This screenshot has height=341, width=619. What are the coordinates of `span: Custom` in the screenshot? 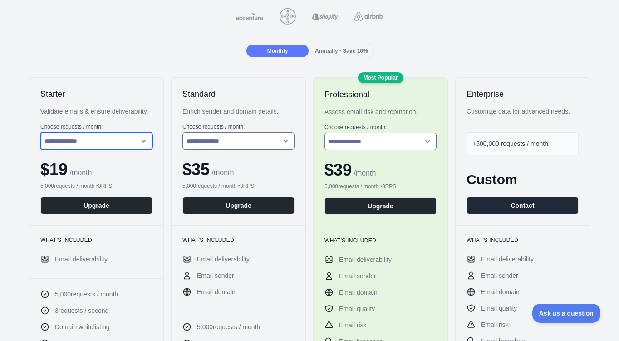 It's located at (492, 179).